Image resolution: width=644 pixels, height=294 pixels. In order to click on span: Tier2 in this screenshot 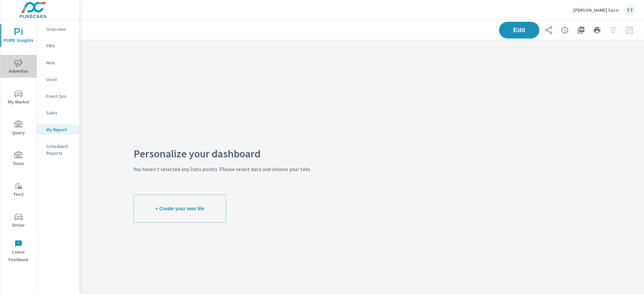, I will do `click(19, 190)`.